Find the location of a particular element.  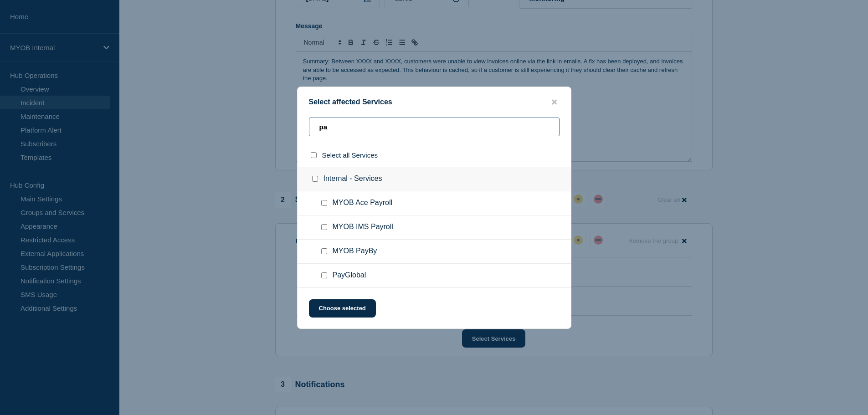

input: PayGlobal checkbox is located at coordinates (324, 276).